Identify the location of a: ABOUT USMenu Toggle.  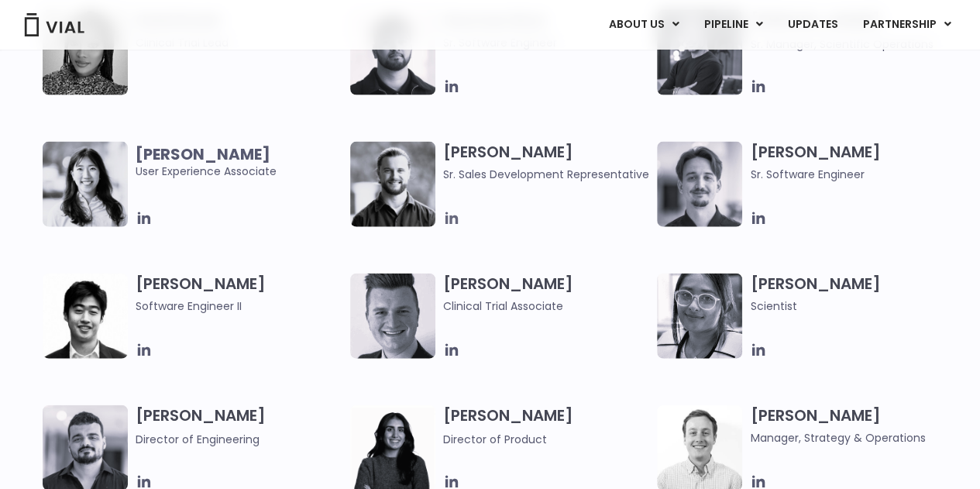
(644, 25).